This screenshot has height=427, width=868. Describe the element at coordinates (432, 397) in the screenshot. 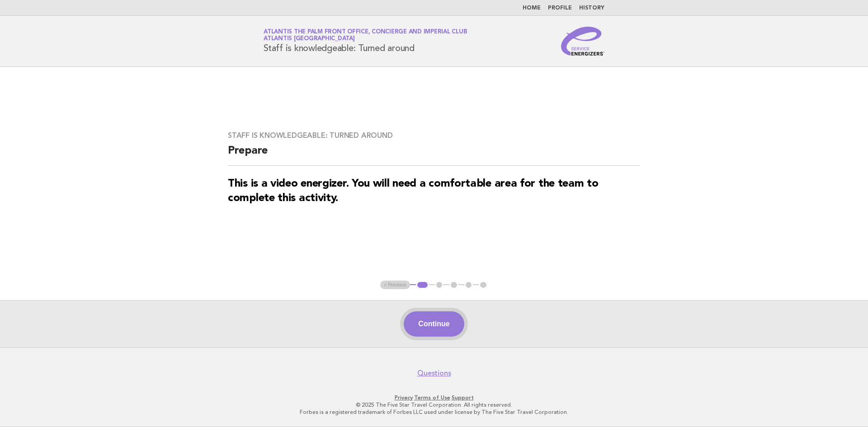

I see `a: Terms of Use` at that location.